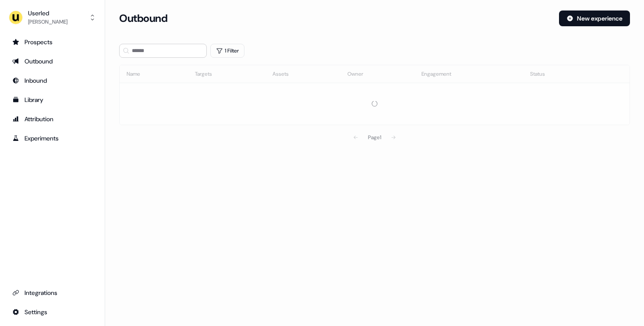 Image resolution: width=644 pixels, height=326 pixels. I want to click on div: Inbound, so click(52, 80).